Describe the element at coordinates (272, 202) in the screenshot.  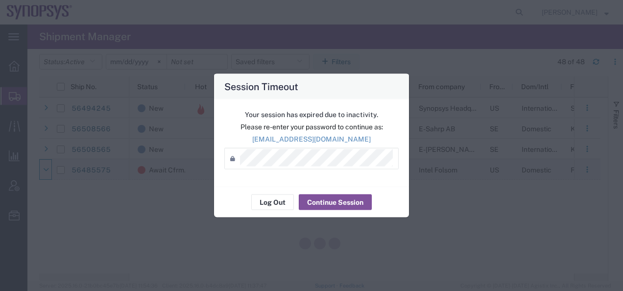
I see `button: Log Out` at that location.